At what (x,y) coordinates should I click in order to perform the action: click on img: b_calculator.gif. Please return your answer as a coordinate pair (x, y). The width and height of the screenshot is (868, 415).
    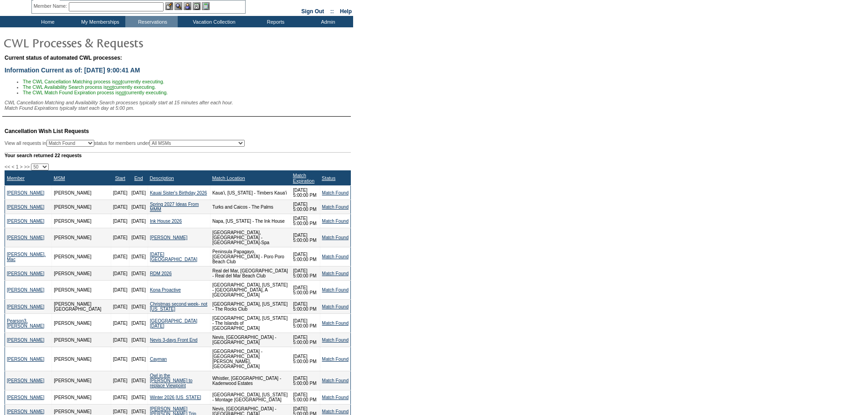
    Looking at the image, I should click on (206, 6).